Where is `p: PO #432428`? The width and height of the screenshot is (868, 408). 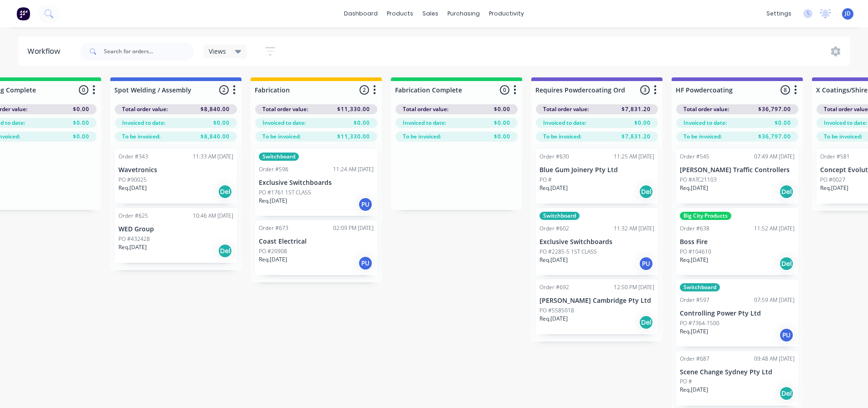 p: PO #432428 is located at coordinates (134, 239).